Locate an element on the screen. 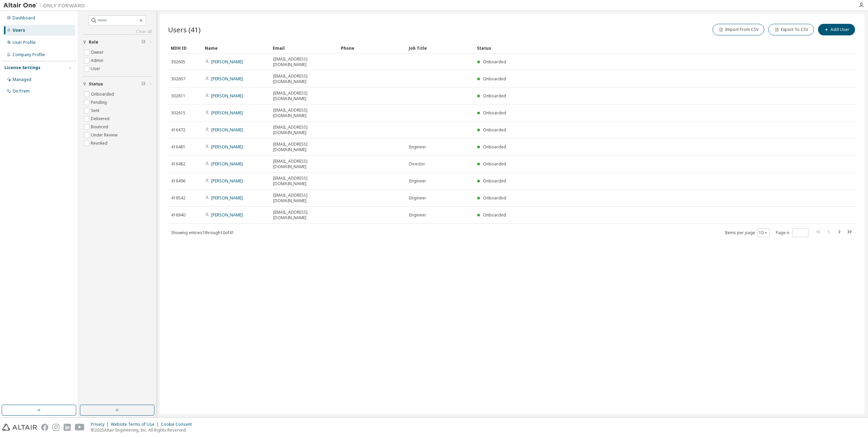  span: 302615 is located at coordinates (178, 113).